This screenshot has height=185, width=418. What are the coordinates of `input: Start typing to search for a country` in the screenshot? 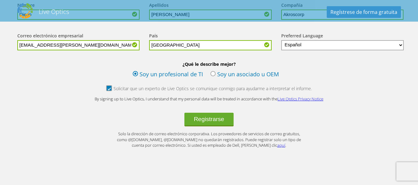 It's located at (210, 45).